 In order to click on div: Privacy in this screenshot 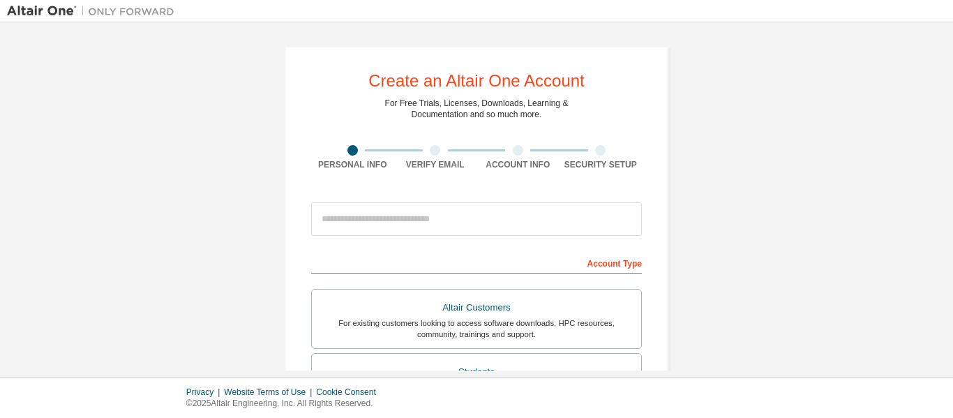, I will do `click(205, 392)`.